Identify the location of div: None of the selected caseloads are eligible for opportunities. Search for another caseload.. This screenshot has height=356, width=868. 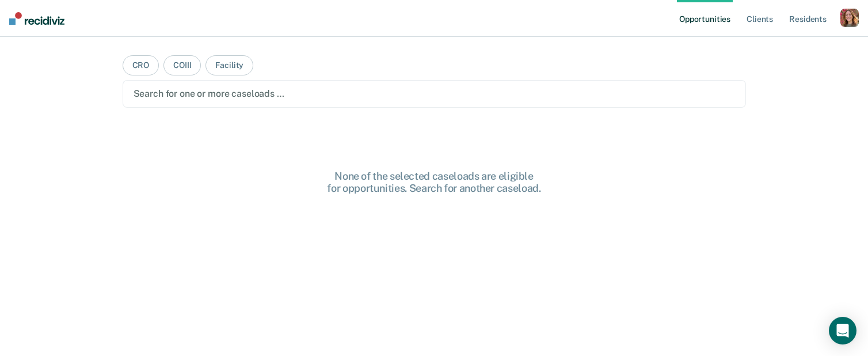
(434, 182).